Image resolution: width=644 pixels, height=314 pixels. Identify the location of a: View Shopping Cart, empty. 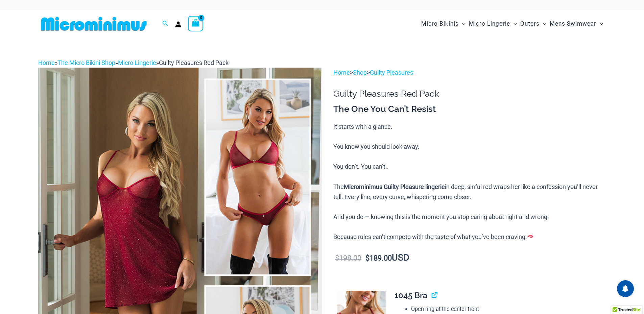
(195, 24).